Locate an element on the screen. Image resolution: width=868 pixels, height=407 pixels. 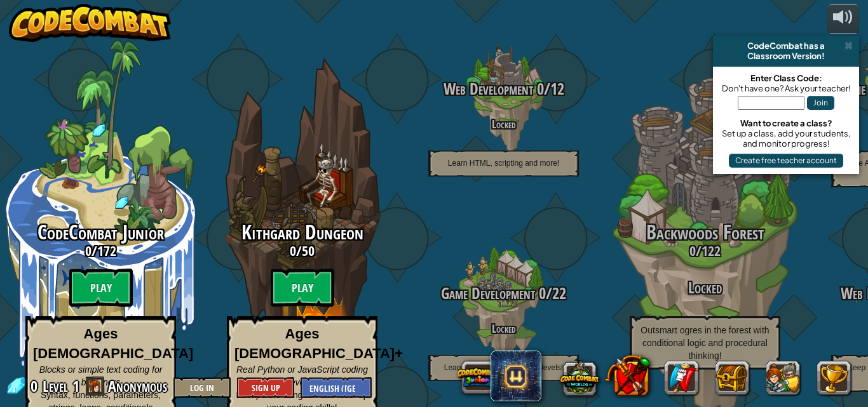
span: 1 is located at coordinates (76, 386).